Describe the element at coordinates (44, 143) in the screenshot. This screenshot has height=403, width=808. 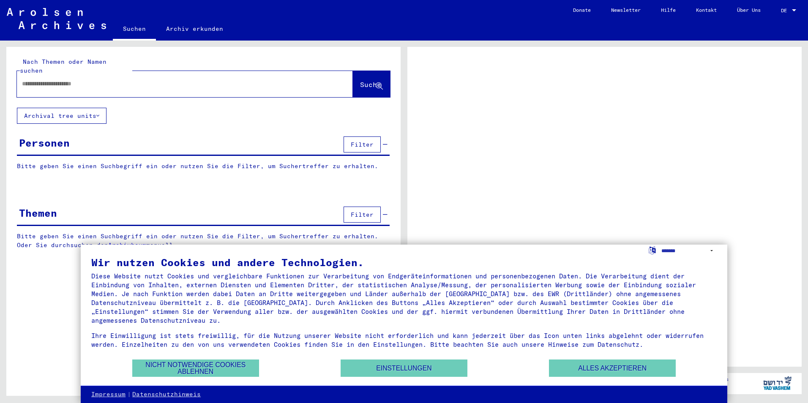
I see `div: Personen` at that location.